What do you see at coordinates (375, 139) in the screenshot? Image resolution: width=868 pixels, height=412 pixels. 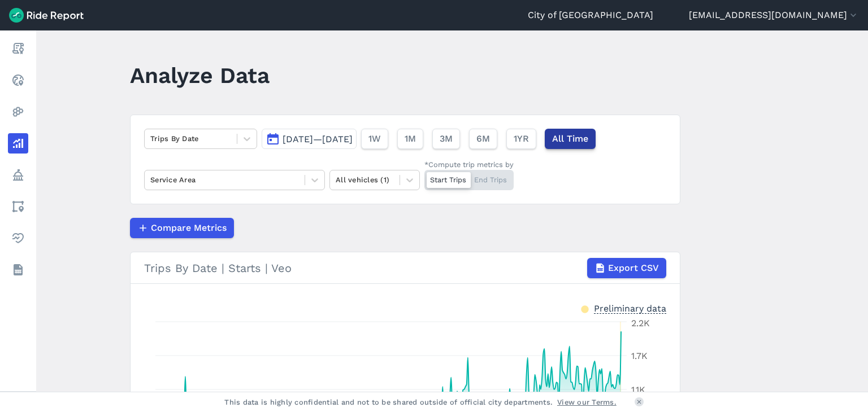 I see `span: 1W` at bounding box center [375, 139].